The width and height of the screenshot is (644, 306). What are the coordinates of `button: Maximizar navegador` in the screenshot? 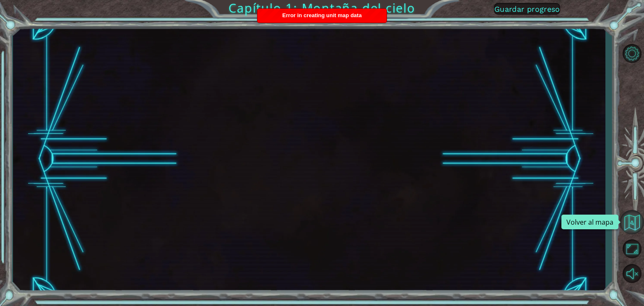 It's located at (632, 249).